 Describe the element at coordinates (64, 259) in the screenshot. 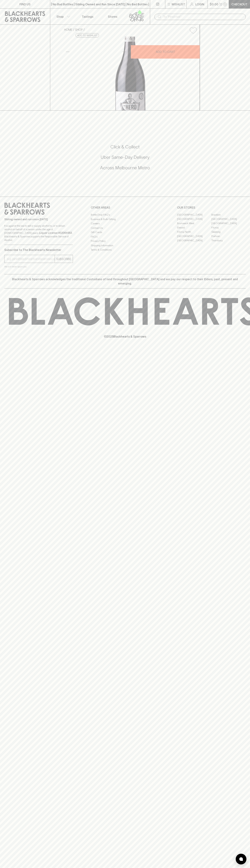

I see `p: SUBSCRIBE` at that location.